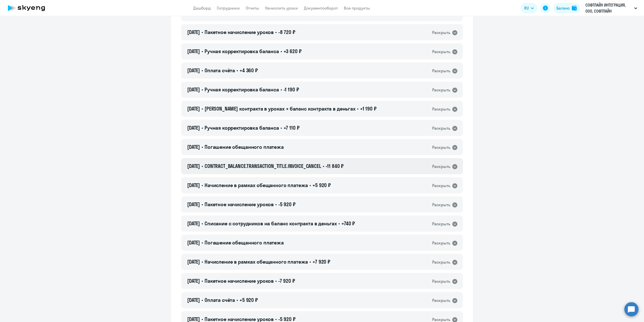  Describe the element at coordinates (348, 223) in the screenshot. I see `span: +740 ₽` at that location.